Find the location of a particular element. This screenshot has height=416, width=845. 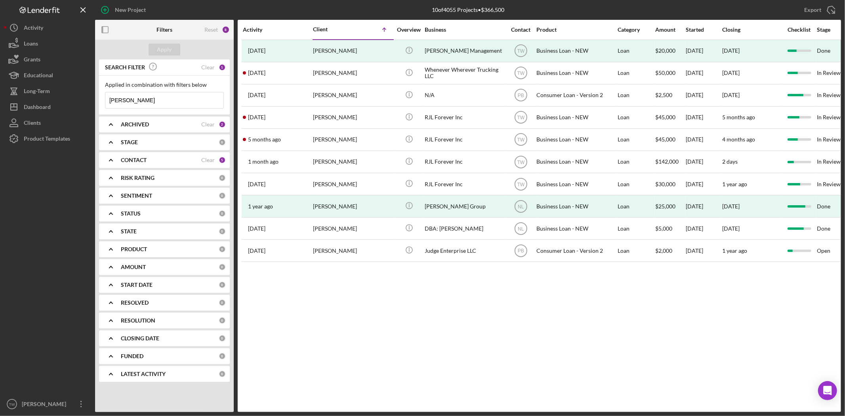

b: CLOSING DATE is located at coordinates (140, 338).